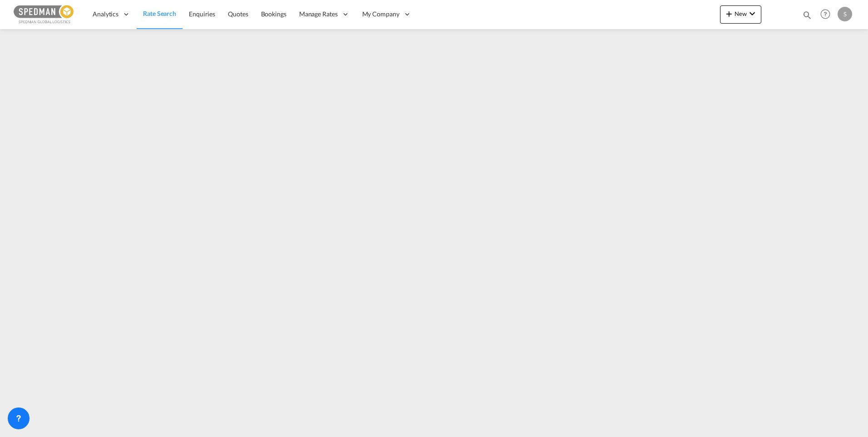 The image size is (868, 437). What do you see at coordinates (826, 14) in the screenshot?
I see `span: Help` at bounding box center [826, 14].